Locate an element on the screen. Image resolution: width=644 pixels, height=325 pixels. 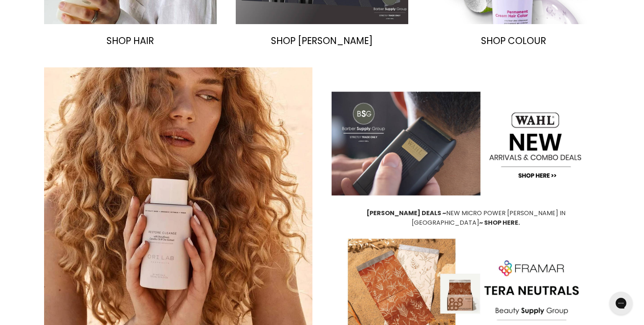
button: Gorgias live chat is located at coordinates (15, 14).